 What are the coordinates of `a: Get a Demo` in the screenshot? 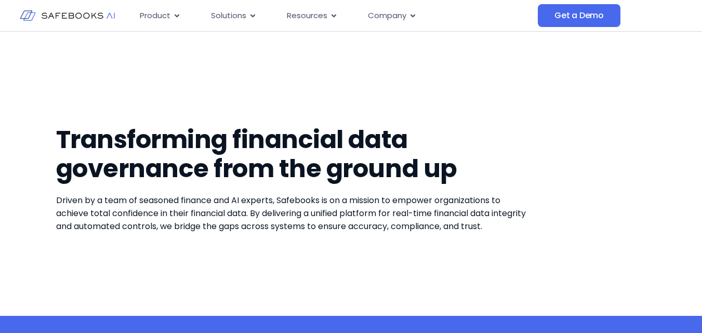 It's located at (579, 16).